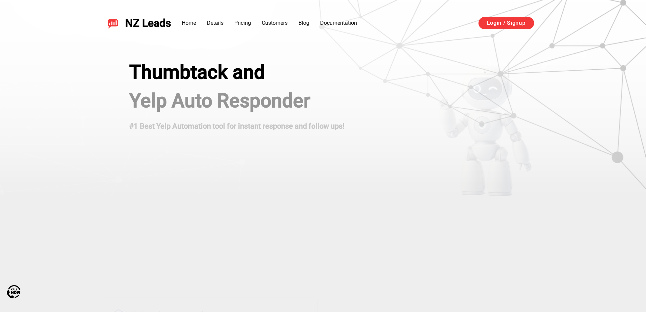 This screenshot has height=312, width=646. Describe the element at coordinates (275, 23) in the screenshot. I see `a: Customers` at that location.